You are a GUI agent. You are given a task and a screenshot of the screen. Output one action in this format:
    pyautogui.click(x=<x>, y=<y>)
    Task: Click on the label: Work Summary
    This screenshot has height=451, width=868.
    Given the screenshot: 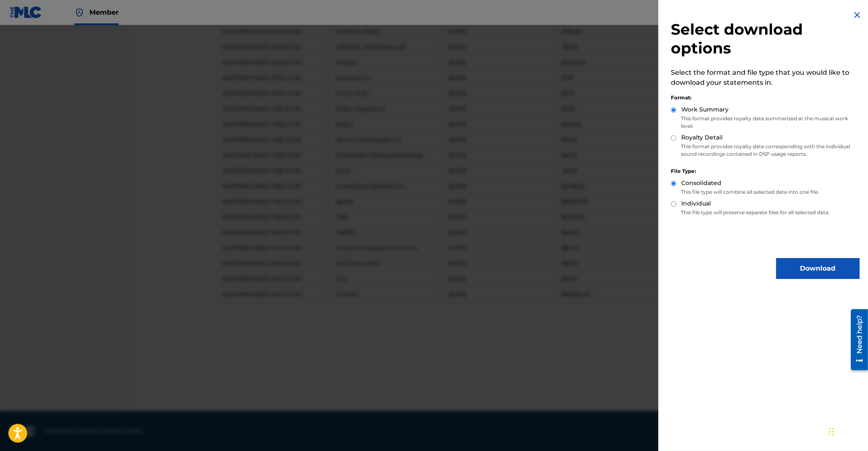 What is the action you would take?
    pyautogui.click(x=705, y=110)
    